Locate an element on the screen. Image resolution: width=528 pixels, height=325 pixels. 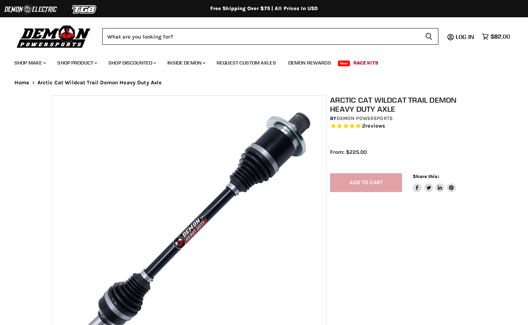
span: Arctic Cat Wildcat Trail Demon Heavy Duty Axle is located at coordinates (100, 82).